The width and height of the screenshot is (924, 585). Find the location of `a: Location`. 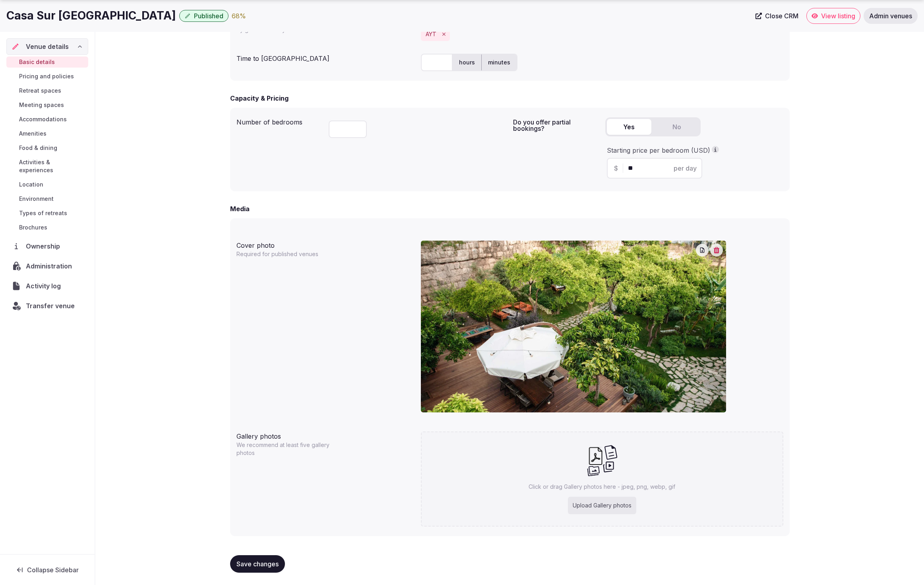

a: Location is located at coordinates (48, 185).